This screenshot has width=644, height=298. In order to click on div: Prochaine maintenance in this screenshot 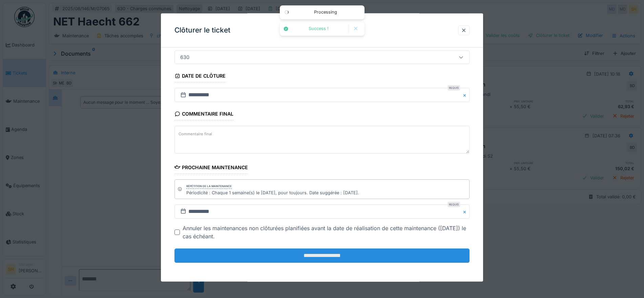, I will do `click(212, 168)`.